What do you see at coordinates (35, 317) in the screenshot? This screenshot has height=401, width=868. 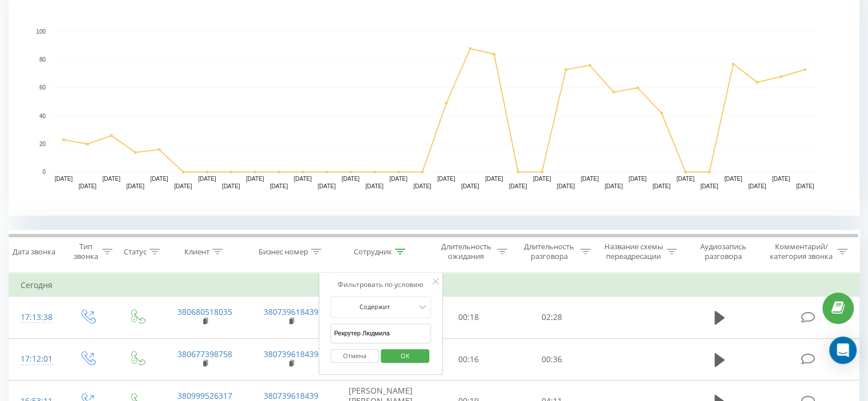 I see `div: 17:13:38` at bounding box center [35, 317].